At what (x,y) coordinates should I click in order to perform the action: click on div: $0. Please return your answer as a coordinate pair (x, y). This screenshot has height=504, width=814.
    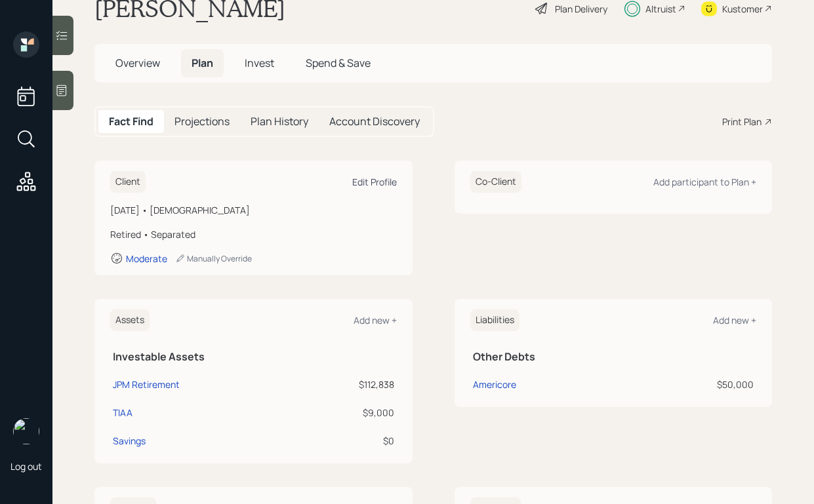
    Looking at the image, I should click on (345, 441).